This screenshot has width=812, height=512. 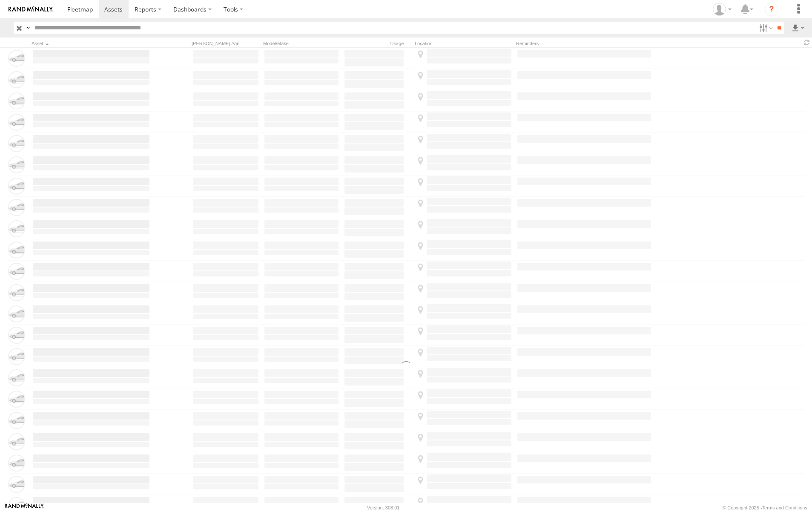 I want to click on span: Refresh, so click(x=807, y=42).